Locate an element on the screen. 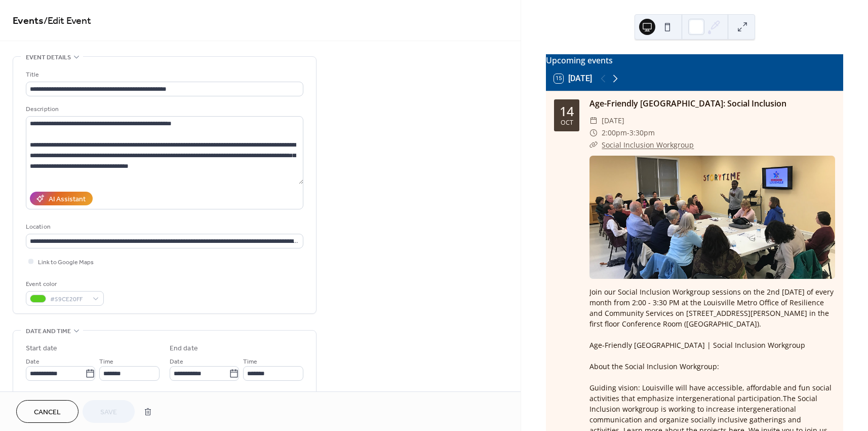 This screenshot has height=431, width=868. button: AI Assistant is located at coordinates (61, 198).